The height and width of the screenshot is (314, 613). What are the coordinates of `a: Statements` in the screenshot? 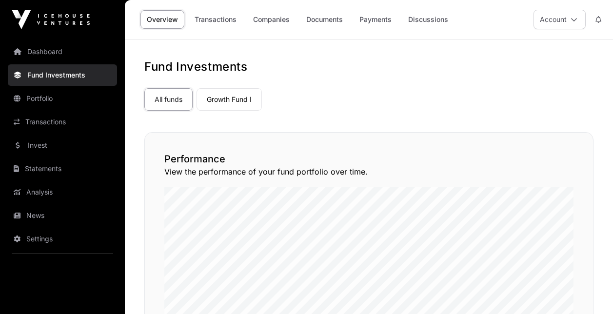 It's located at (62, 169).